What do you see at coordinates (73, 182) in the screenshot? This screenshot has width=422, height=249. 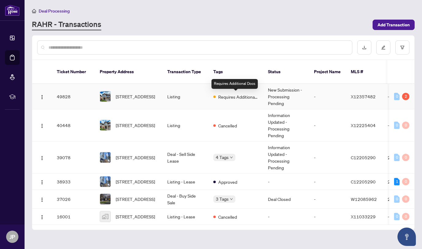 I see `td: 38933` at bounding box center [73, 182].